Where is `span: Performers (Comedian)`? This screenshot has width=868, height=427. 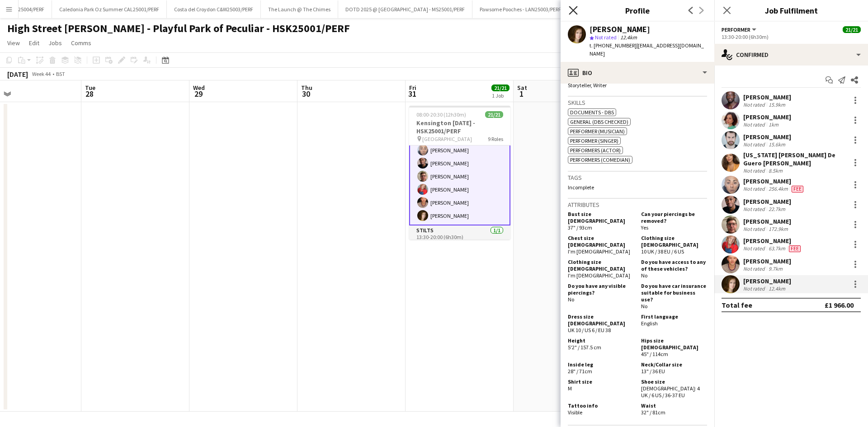
span: Performers (Comedian) is located at coordinates (600, 160).